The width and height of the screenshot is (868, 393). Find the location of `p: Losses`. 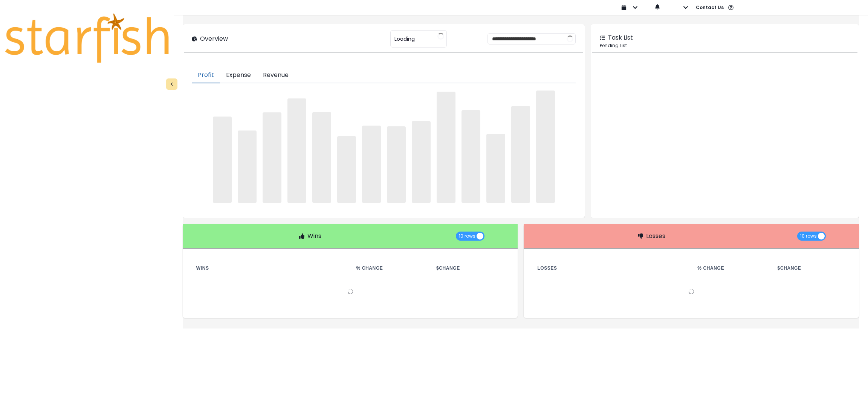

p: Losses is located at coordinates (656, 236).